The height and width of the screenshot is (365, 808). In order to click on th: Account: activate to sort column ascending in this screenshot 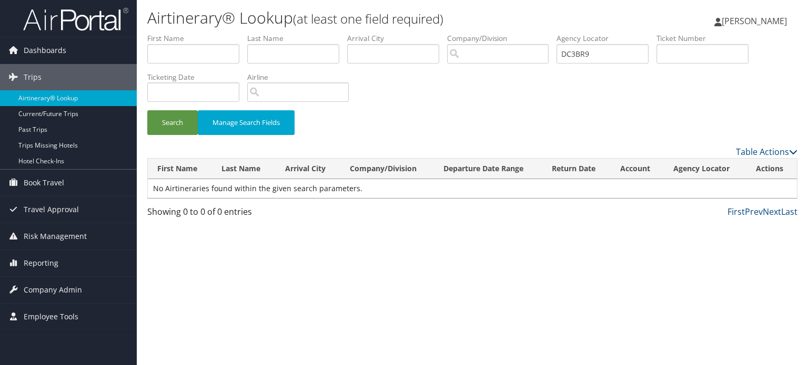, I will do `click(637, 169)`.